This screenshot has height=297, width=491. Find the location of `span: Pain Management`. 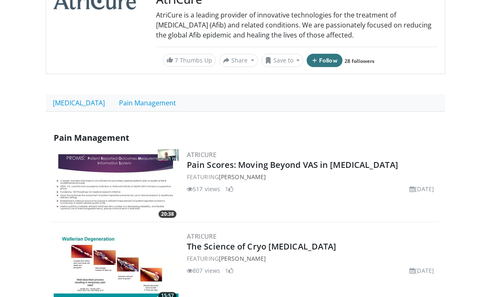

span: Pain Management is located at coordinates (92, 138).